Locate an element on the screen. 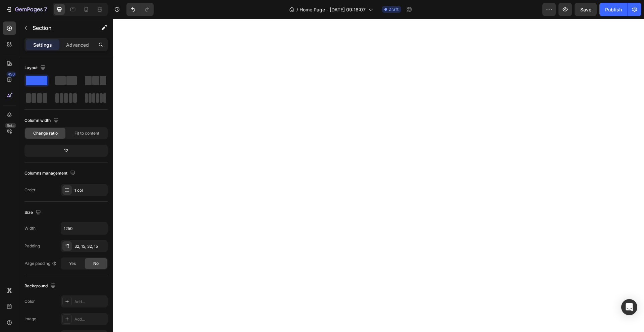 The image size is (644, 332). div: Order is located at coordinates (30, 190).